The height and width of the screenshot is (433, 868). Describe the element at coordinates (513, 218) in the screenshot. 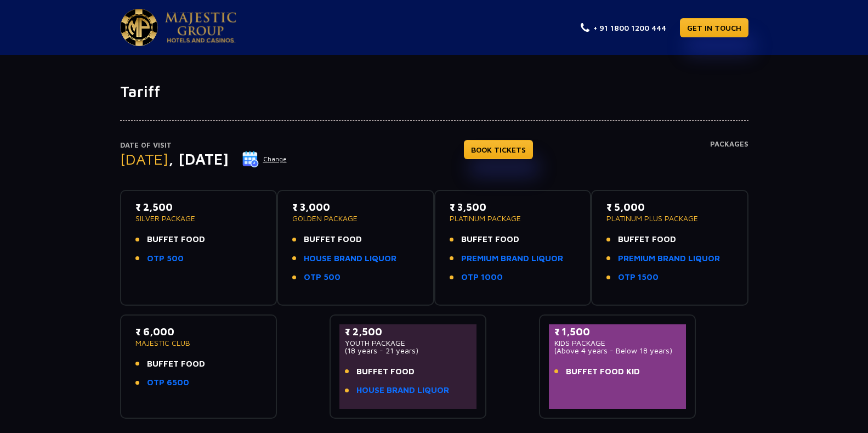

I see `p: PLATINUM PACKAGE` at that location.